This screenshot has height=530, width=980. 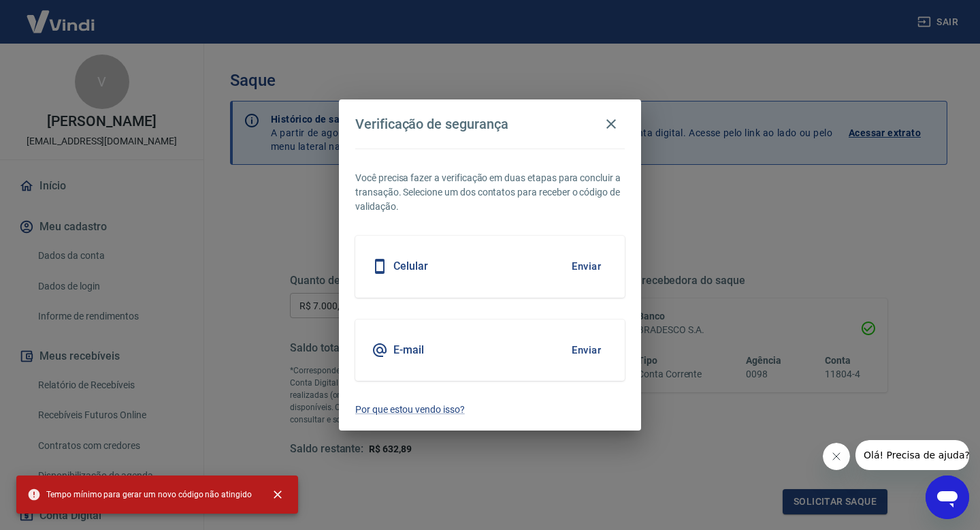 What do you see at coordinates (140, 494) in the screenshot?
I see `span: Tempo mínimo para gerar um novo código não atingido` at bounding box center [140, 494].